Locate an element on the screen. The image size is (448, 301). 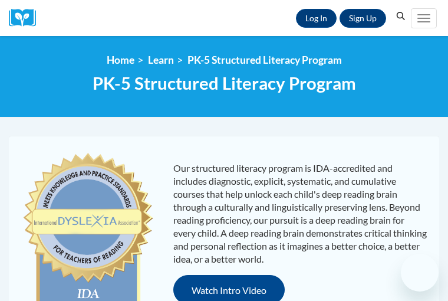
a: Home is located at coordinates (120, 60).